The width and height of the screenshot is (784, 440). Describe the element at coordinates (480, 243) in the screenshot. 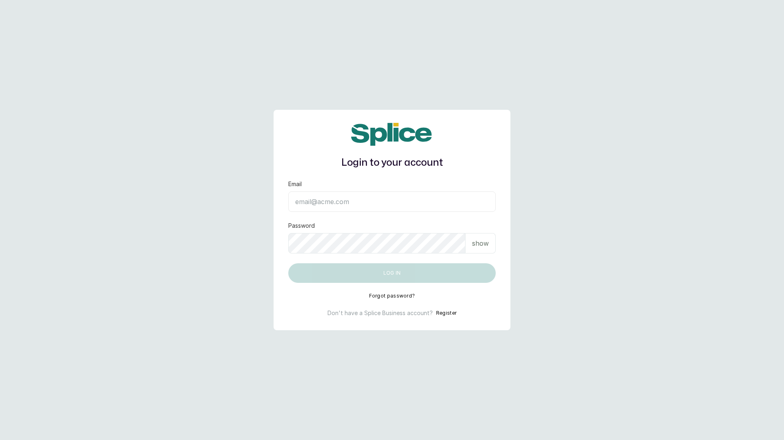

I see `p: show` at that location.